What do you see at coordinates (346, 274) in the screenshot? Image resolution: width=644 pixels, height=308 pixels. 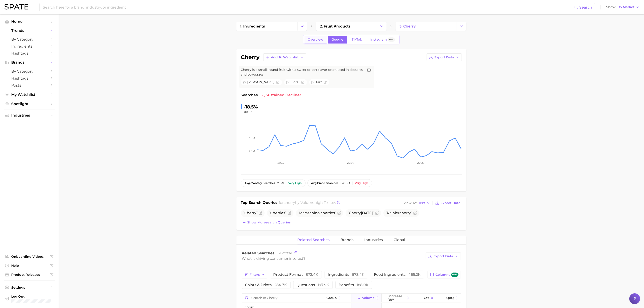 I see `span: ingredients` at bounding box center [346, 274].